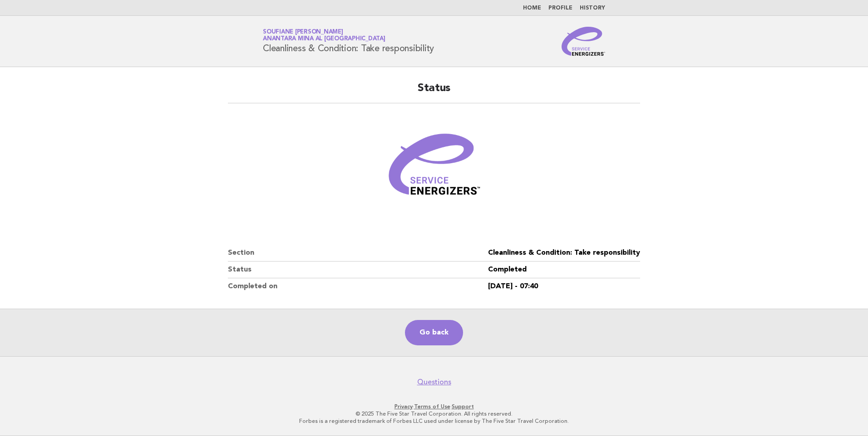 Image resolution: width=868 pixels, height=436 pixels. What do you see at coordinates (462, 407) in the screenshot?
I see `a: Support` at bounding box center [462, 407].